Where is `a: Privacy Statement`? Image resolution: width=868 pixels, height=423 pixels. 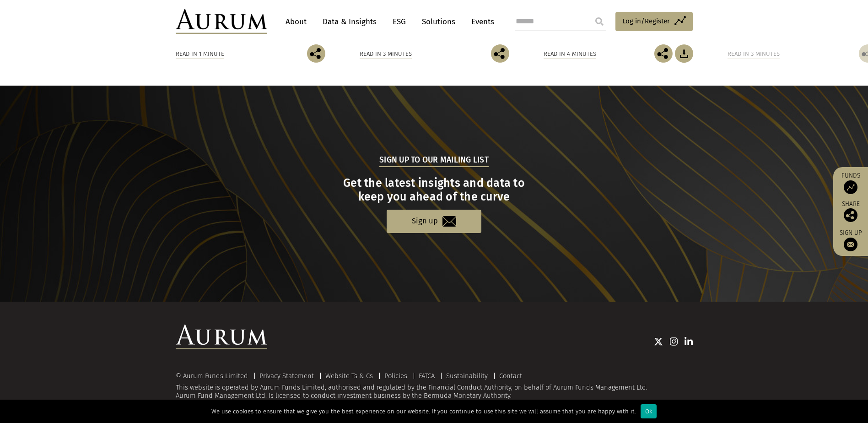
a: Privacy Statement is located at coordinates (287, 375).